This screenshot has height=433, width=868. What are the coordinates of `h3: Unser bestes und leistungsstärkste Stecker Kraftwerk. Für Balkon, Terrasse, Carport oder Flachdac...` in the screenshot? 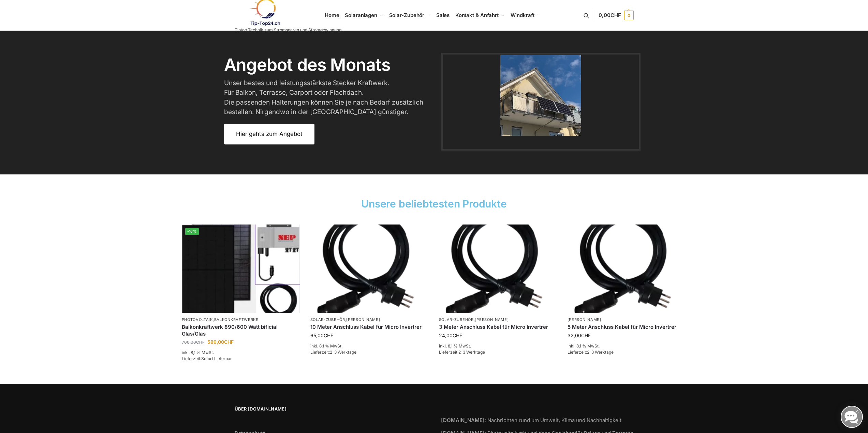 It's located at (323, 98).